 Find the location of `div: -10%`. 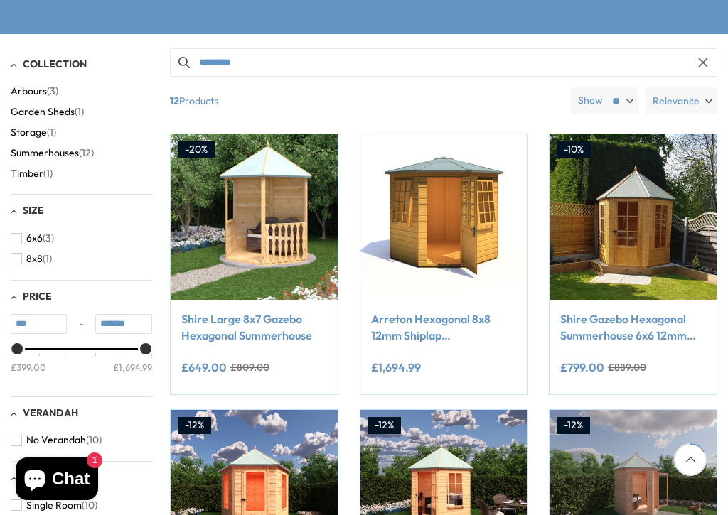

div: -10% is located at coordinates (574, 150).